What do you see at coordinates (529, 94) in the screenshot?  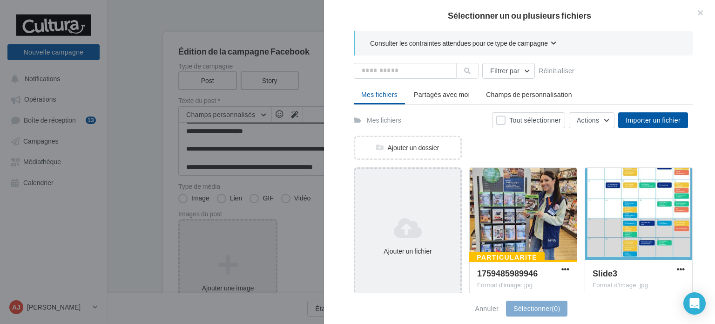 I see `span: Champs de personnalisation` at bounding box center [529, 94].